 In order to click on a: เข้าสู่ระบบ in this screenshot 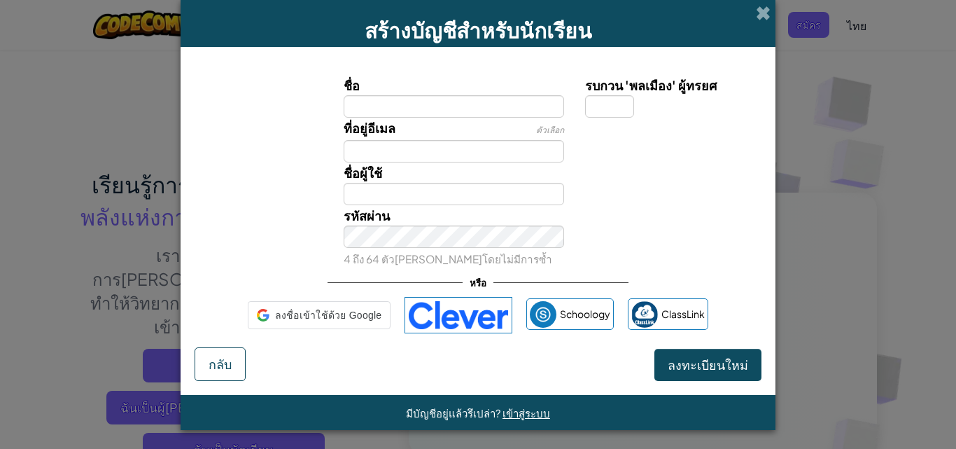, I will do `click(526, 412)`.